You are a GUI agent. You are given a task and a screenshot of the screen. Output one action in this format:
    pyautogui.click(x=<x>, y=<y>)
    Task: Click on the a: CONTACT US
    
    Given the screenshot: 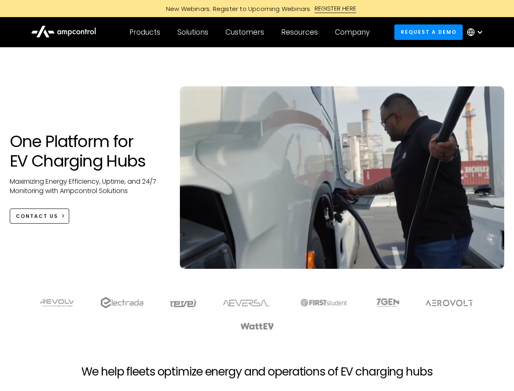 What is the action you would take?
    pyautogui.click(x=39, y=216)
    